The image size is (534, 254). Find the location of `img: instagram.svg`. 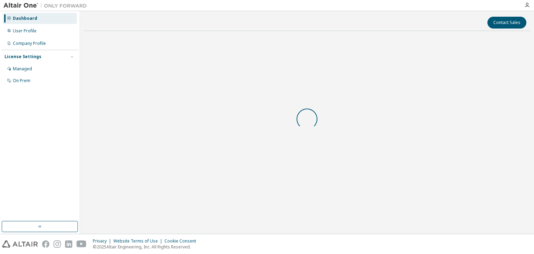

img: instagram.svg is located at coordinates (57, 244).